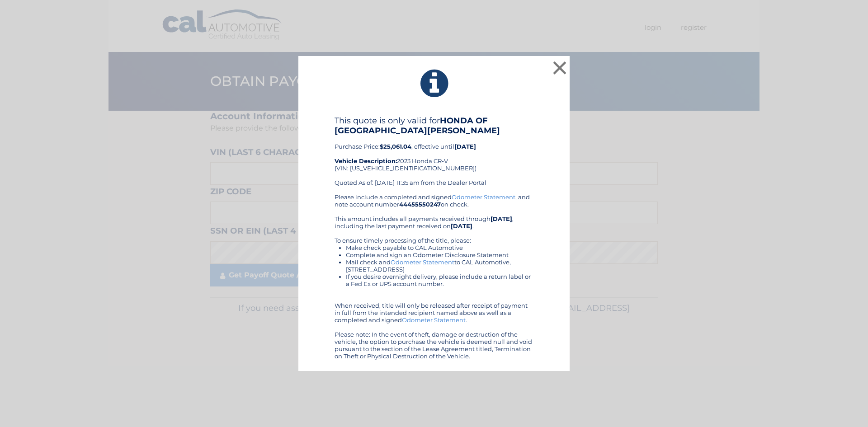  Describe the element at coordinates (434, 126) in the screenshot. I see `h4: This quote is only valid for` at that location.